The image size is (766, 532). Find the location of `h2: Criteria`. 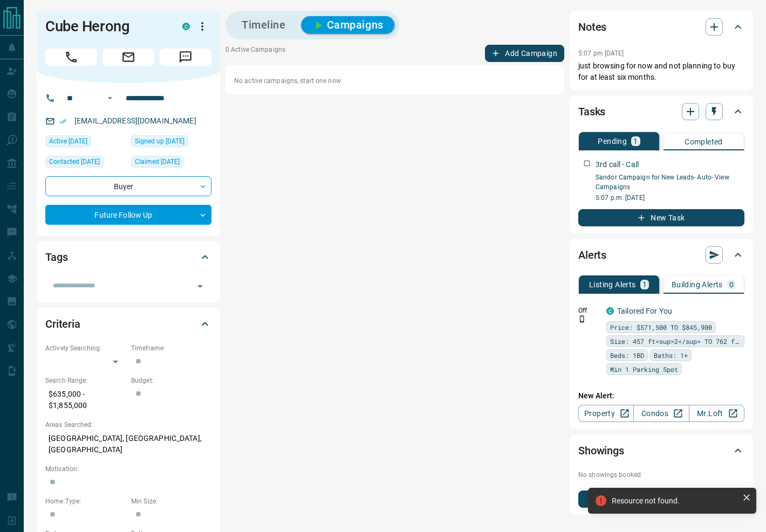

h2: Criteria is located at coordinates (62, 324).